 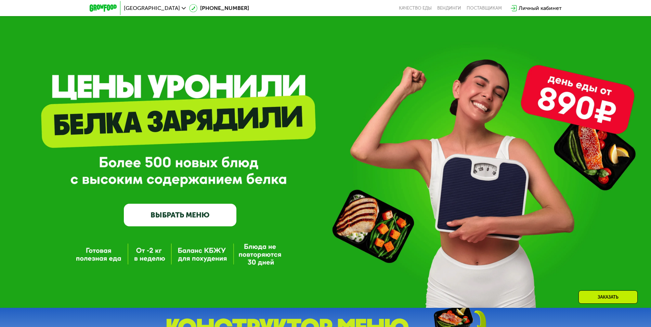 What do you see at coordinates (180, 215) in the screenshot?
I see `a: ВЫБРАТЬ МЕНЮ` at bounding box center [180, 215].